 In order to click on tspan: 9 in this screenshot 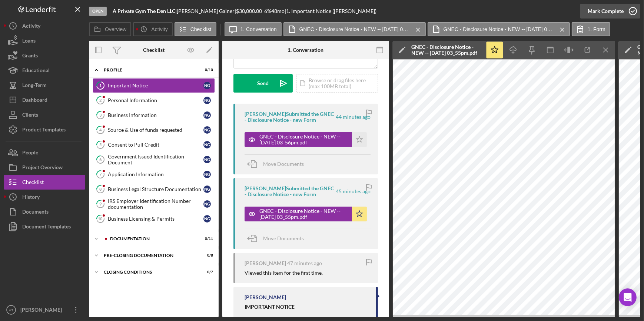, I will do `click(100, 204)`.